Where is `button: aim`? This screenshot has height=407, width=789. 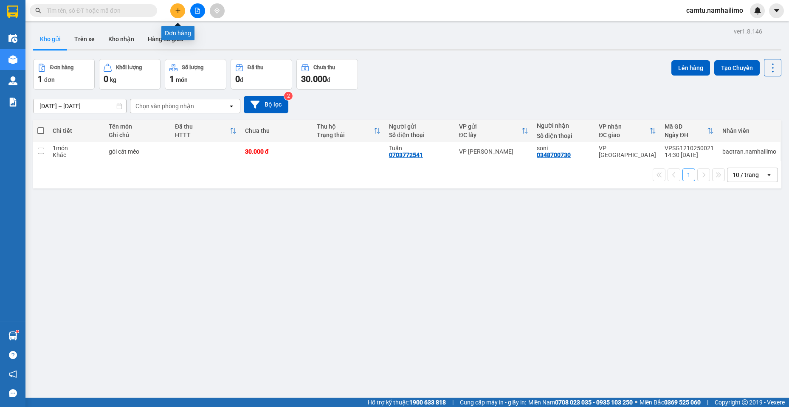 button: aim is located at coordinates (217, 11).